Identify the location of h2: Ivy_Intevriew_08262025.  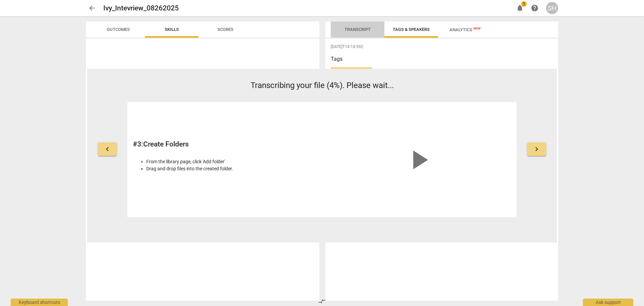
(141, 8).